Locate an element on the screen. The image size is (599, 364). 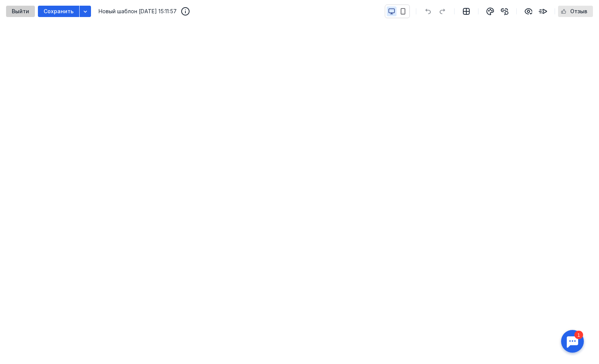
span: Отзыв is located at coordinates (579, 11).